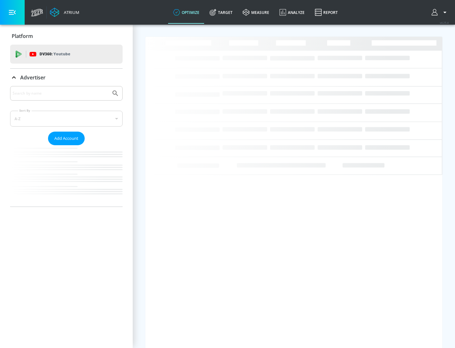 Image resolution: width=455 pixels, height=348 pixels. Describe the element at coordinates (221, 12) in the screenshot. I see `a: Target` at that location.